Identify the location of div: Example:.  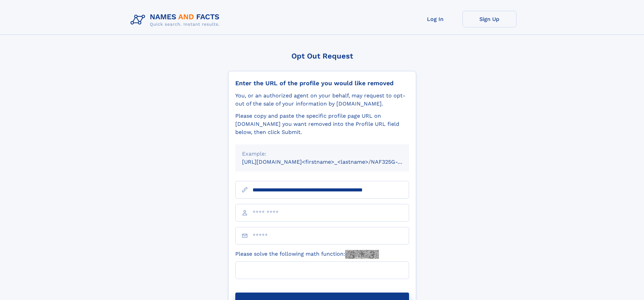
(322, 154).